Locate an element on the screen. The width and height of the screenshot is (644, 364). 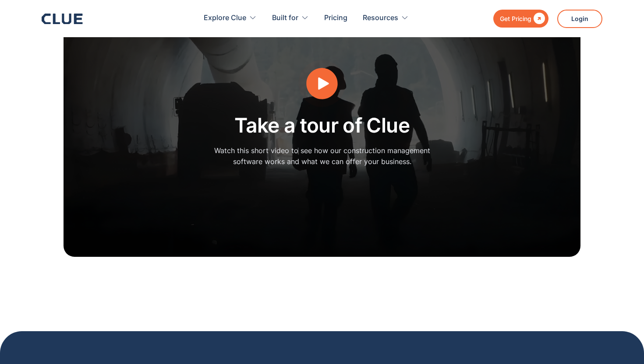
a: Pricing is located at coordinates (335, 18).